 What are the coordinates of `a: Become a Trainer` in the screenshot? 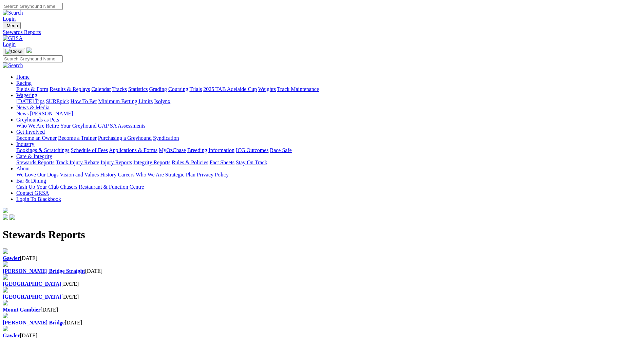 It's located at (77, 138).